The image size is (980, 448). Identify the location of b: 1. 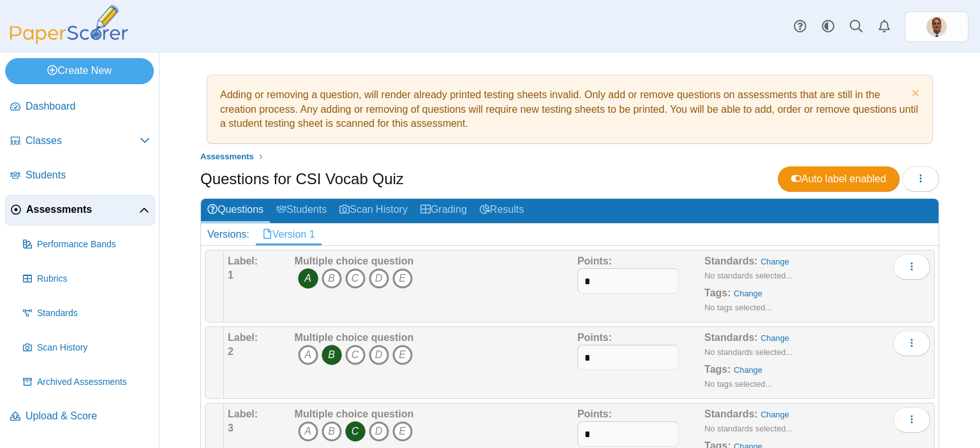
(230, 275).